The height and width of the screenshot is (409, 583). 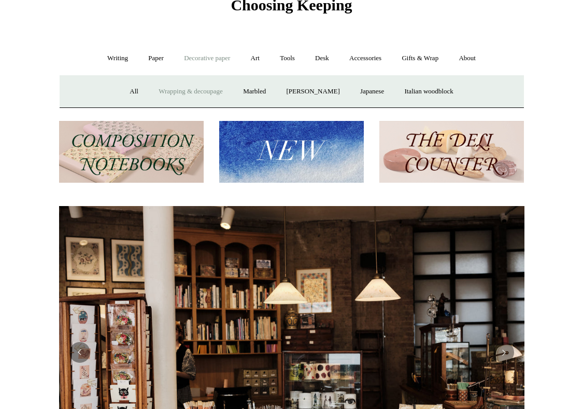 What do you see at coordinates (366, 58) in the screenshot?
I see `a: Accessories` at bounding box center [366, 58].